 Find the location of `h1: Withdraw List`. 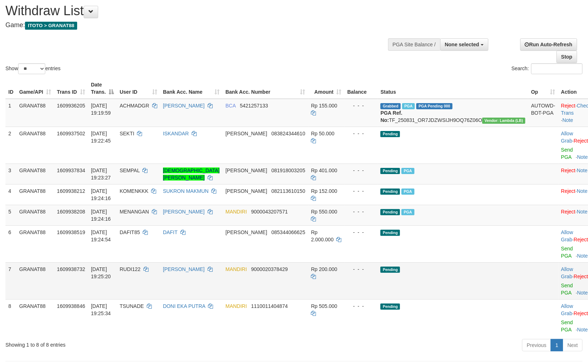

h1: Withdraw List is located at coordinates (195, 11).